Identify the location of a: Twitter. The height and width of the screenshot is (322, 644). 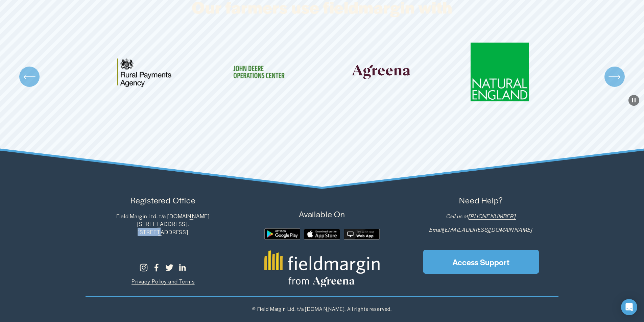
(169, 267).